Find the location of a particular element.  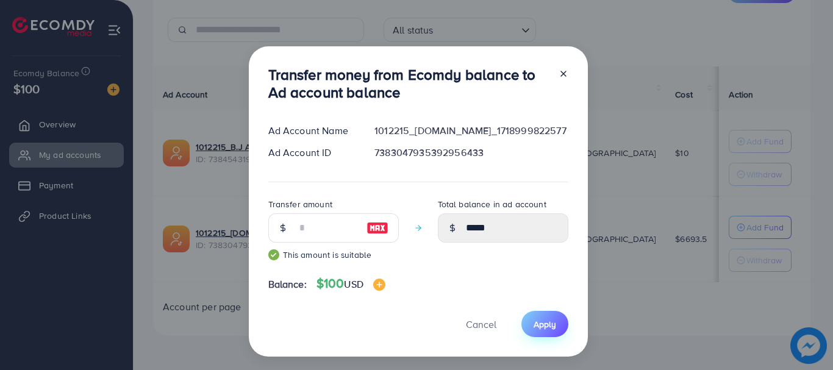

div: 7383047935392956433 is located at coordinates (471, 152).